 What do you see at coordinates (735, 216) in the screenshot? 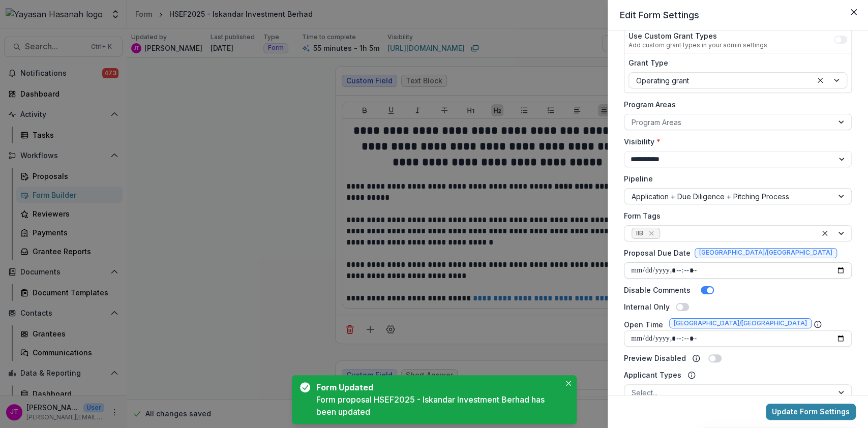
I see `label: Form Tags` at bounding box center [735, 216].